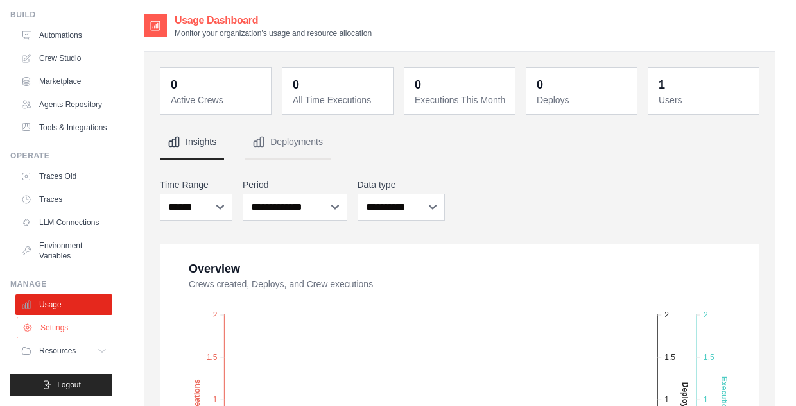 This screenshot has width=796, height=406. What do you see at coordinates (64, 200) in the screenshot?
I see `a: Traces` at bounding box center [64, 200].